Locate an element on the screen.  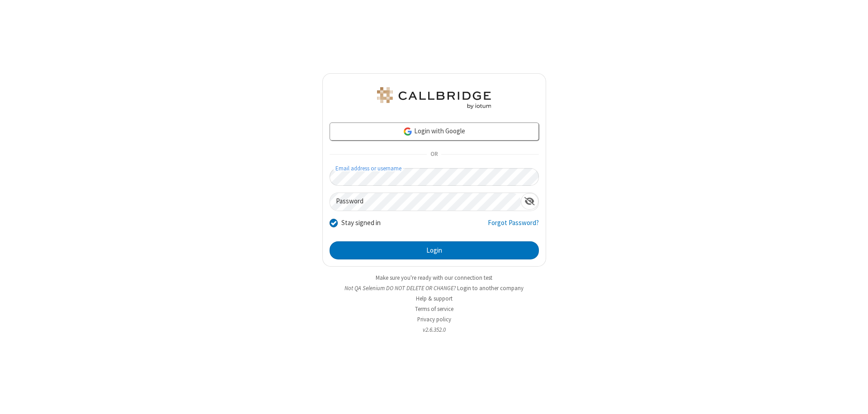
li: Not QA Selenium DO NOT DELETE OR CHANGE? is located at coordinates (434, 288).